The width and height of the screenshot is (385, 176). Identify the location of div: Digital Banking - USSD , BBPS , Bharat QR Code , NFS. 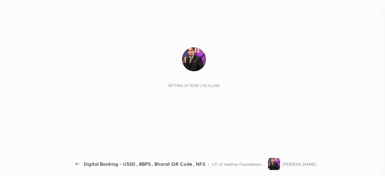
(144, 164).